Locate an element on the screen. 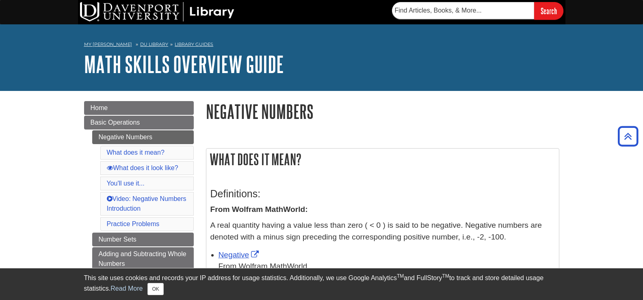  a: Practice Problems is located at coordinates (133, 224).